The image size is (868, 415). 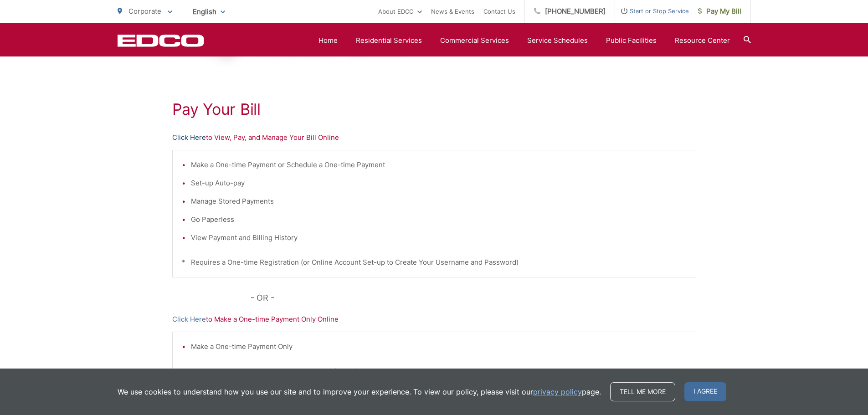 What do you see at coordinates (702, 41) in the screenshot?
I see `a: Resource Center` at bounding box center [702, 41].